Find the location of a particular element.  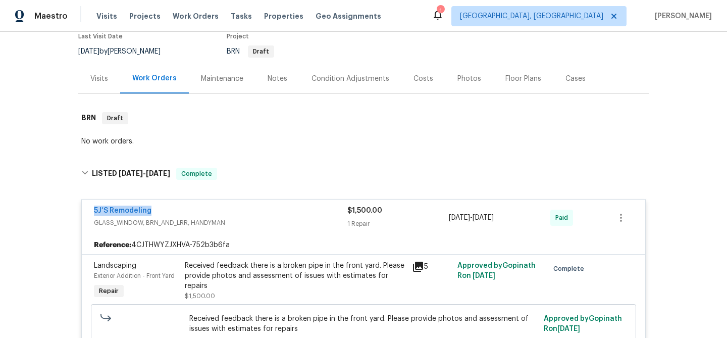

span: Tasks is located at coordinates (241, 16).